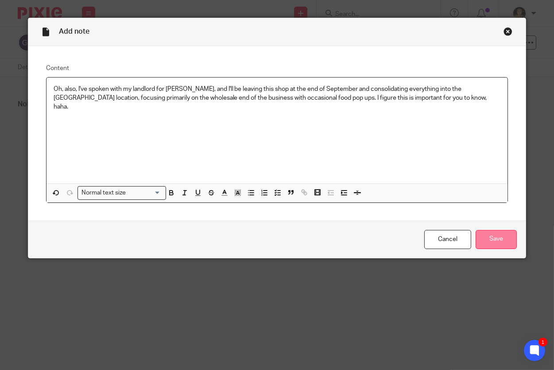 This screenshot has height=370, width=554. I want to click on input: Save, so click(496, 239).